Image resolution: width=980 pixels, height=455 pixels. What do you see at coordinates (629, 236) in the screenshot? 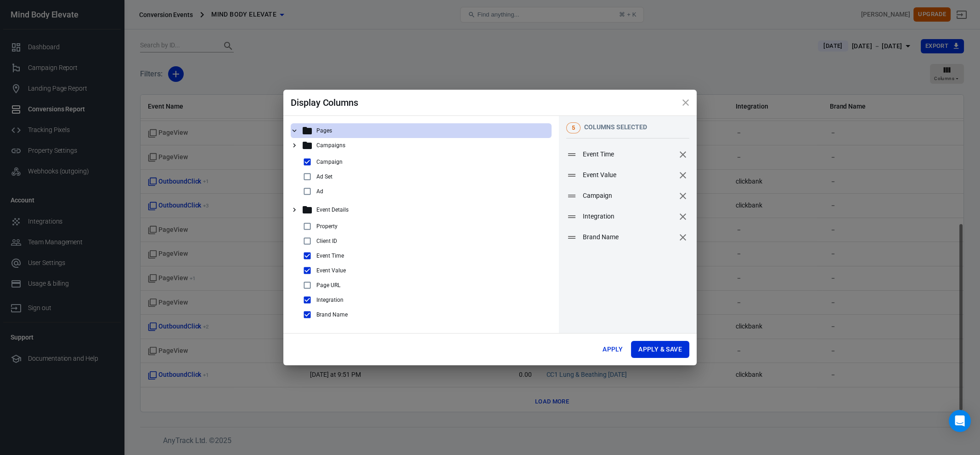
I see `span: Brand Name` at bounding box center [629, 236].